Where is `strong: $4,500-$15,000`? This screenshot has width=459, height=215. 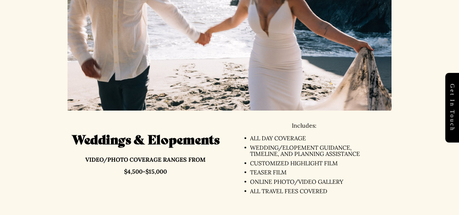
strong: $4,500-$15,000 is located at coordinates (145, 172).